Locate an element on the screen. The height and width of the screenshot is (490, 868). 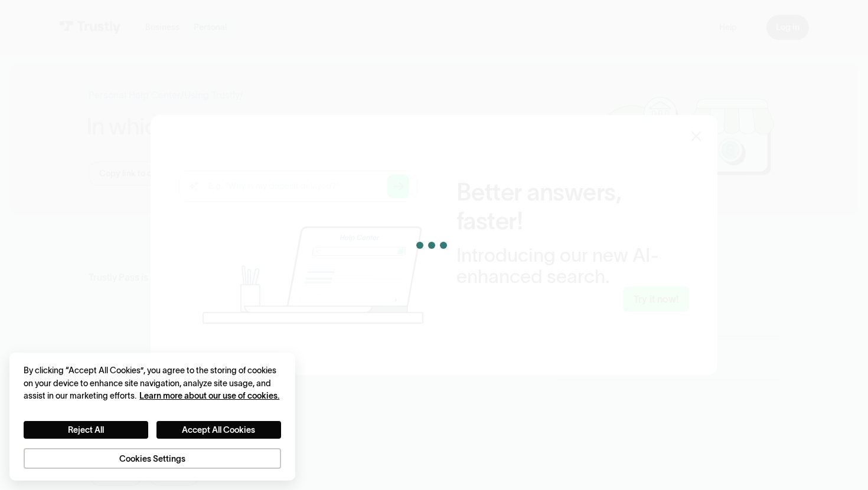
div: Privacy is located at coordinates (152, 416).